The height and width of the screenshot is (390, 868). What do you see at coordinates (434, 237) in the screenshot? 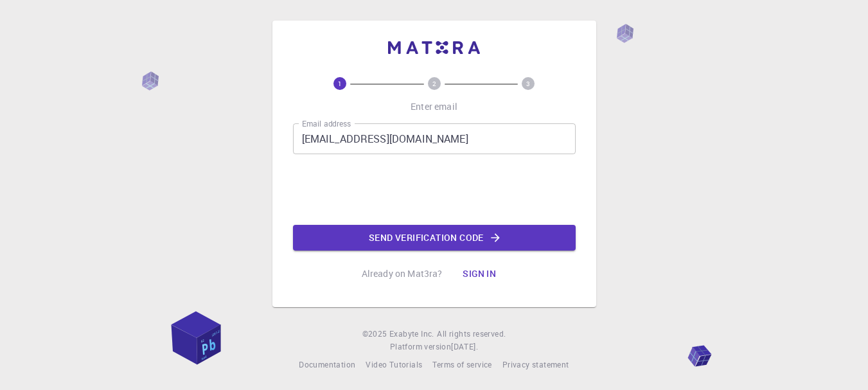
I see `button: Send verification code` at bounding box center [434, 237].